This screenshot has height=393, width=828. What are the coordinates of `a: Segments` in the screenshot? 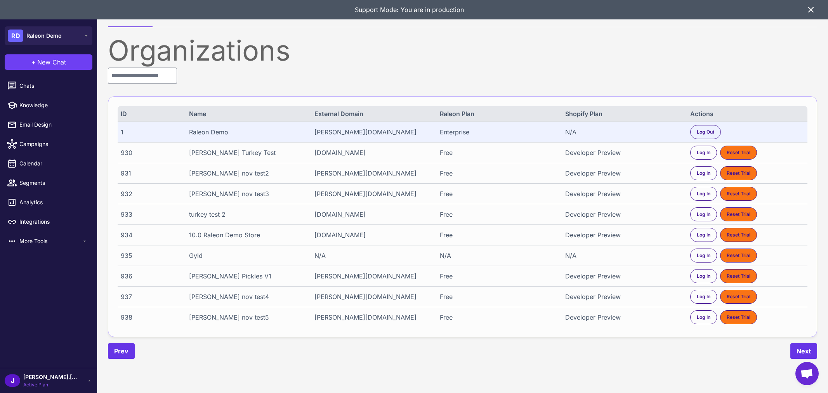 It's located at (48, 183).